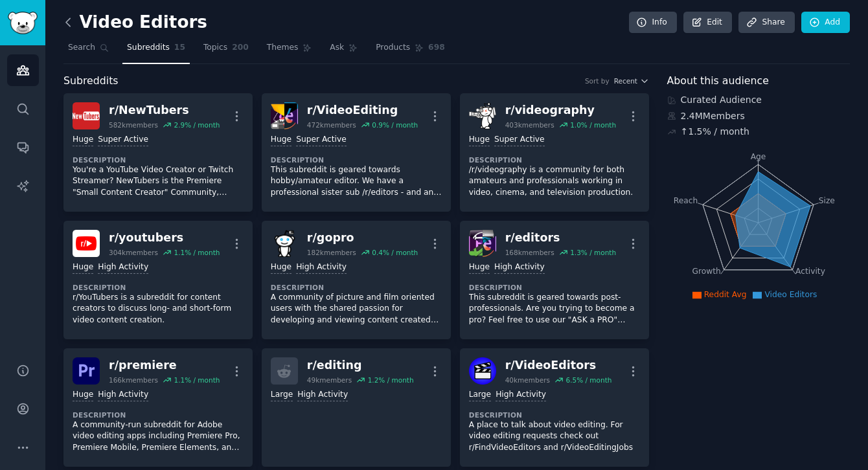 The width and height of the screenshot is (868, 470). I want to click on span: About this audience, so click(718, 81).